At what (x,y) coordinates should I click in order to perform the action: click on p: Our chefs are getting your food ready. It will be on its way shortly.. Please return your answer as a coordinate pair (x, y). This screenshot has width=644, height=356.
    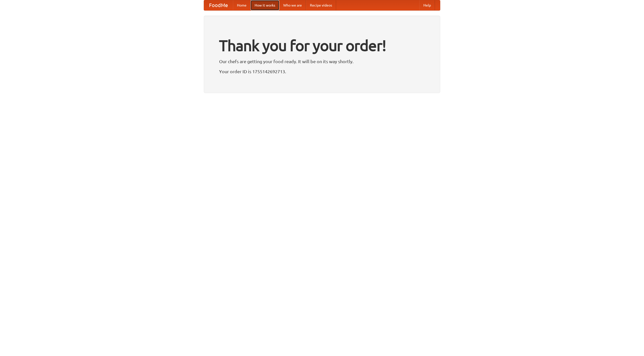
    Looking at the image, I should click on (322, 61).